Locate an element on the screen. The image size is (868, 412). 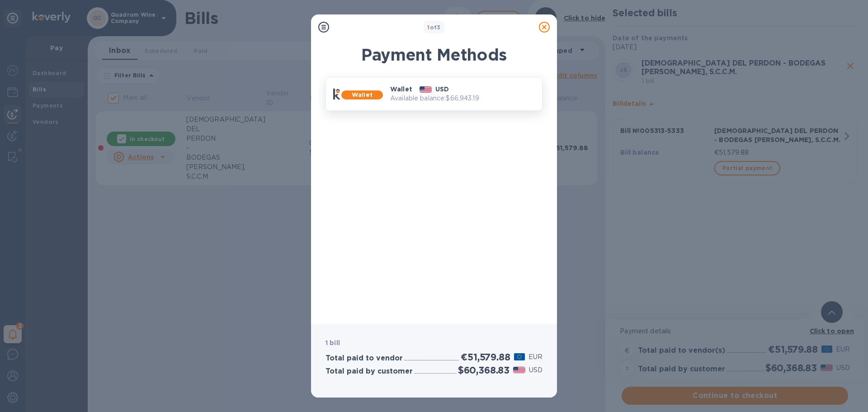
span: 1 is located at coordinates (428, 27).